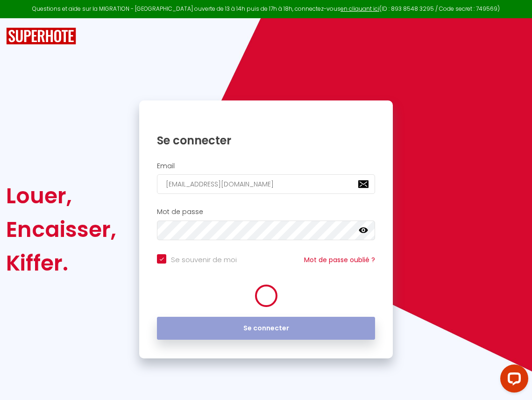  What do you see at coordinates (266, 166) in the screenshot?
I see `h2: Email` at bounding box center [266, 166].